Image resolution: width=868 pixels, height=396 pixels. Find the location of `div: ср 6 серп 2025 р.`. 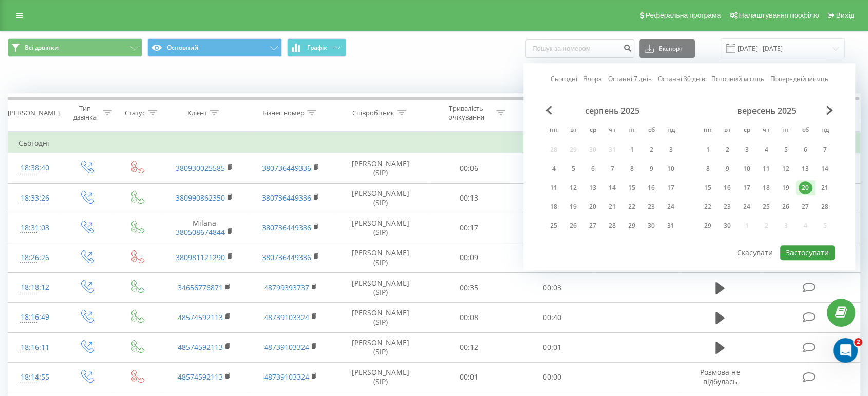

div: ср 6 серп 2025 р. is located at coordinates (592, 169).